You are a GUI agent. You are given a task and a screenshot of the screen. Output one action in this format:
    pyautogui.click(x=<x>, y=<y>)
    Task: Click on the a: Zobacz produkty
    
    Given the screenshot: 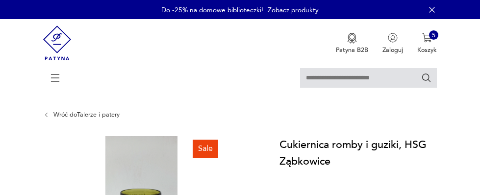 What is the action you would take?
    pyautogui.click(x=293, y=10)
    